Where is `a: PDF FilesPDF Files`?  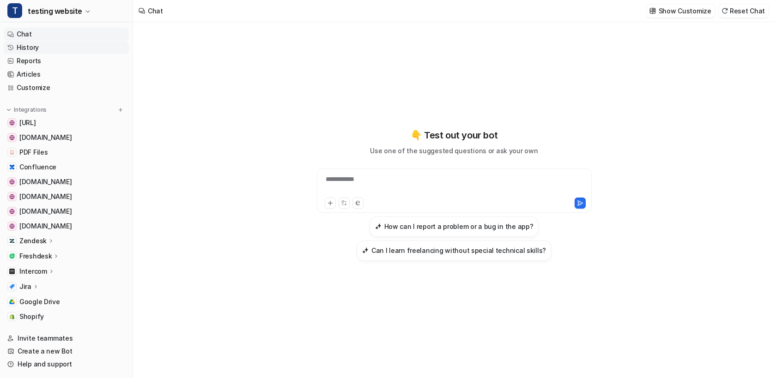 a: PDF FilesPDF Files is located at coordinates (66, 152).